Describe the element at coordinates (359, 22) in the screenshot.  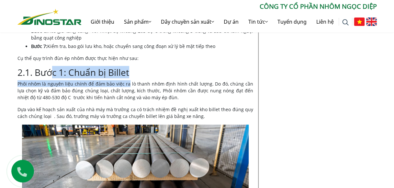
I see `img: Tiếng Việt` at that location.